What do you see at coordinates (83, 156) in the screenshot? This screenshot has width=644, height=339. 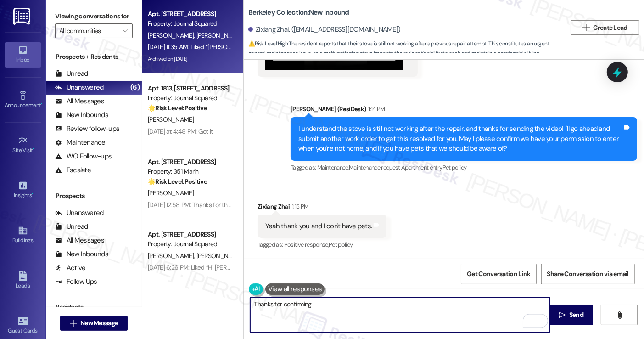 I see `div: WO Follow-ups` at bounding box center [83, 156].